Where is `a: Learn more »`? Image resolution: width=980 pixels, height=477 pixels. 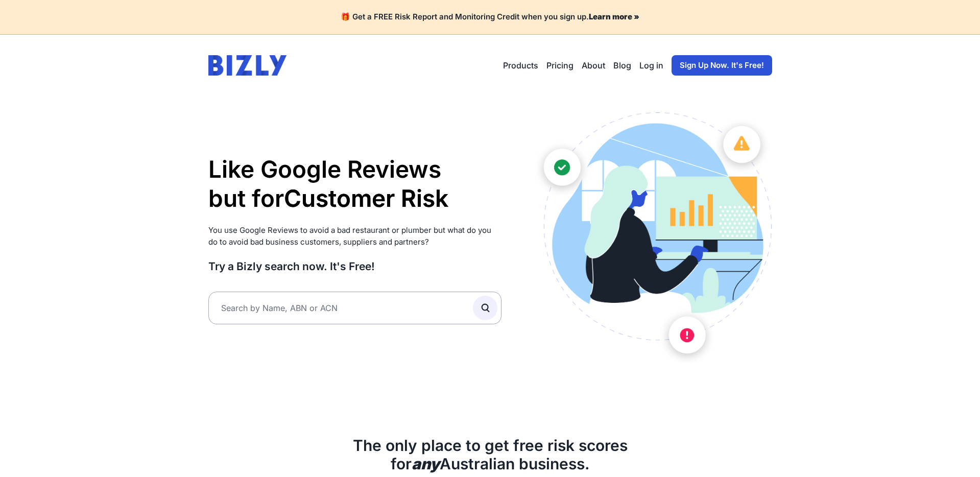
a: Learn more » is located at coordinates (614, 16).